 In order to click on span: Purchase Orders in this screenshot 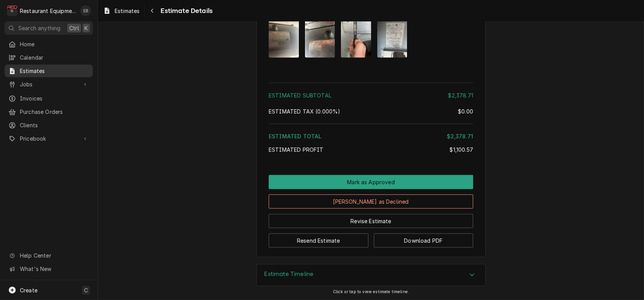, I will do `click(54, 112)`.